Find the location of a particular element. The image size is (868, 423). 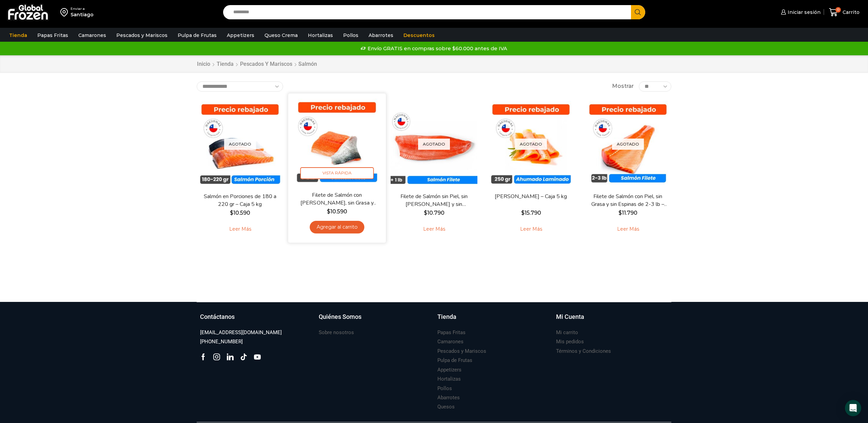

a: Leé más sobre “Filete de Salmón con Piel, sin Grasa y sin Espinas de 2-3 lb - Premium - Caja 10 kg” is located at coordinates (628, 230).